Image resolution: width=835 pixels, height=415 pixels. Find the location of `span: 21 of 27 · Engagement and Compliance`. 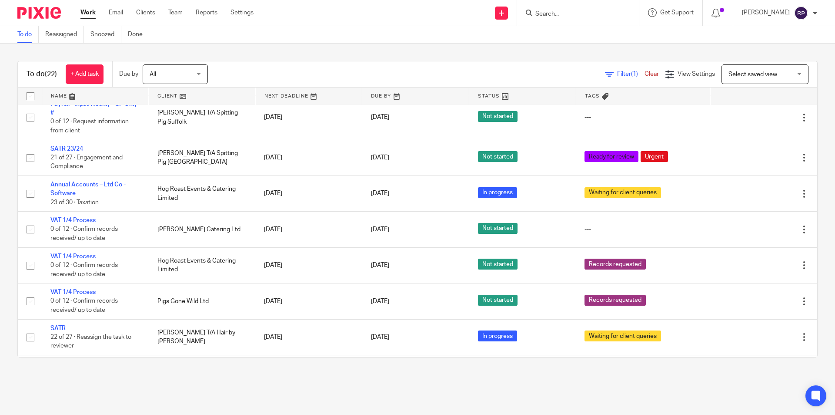

span: 21 of 27 · Engagement and Compliance is located at coordinates (87, 162).